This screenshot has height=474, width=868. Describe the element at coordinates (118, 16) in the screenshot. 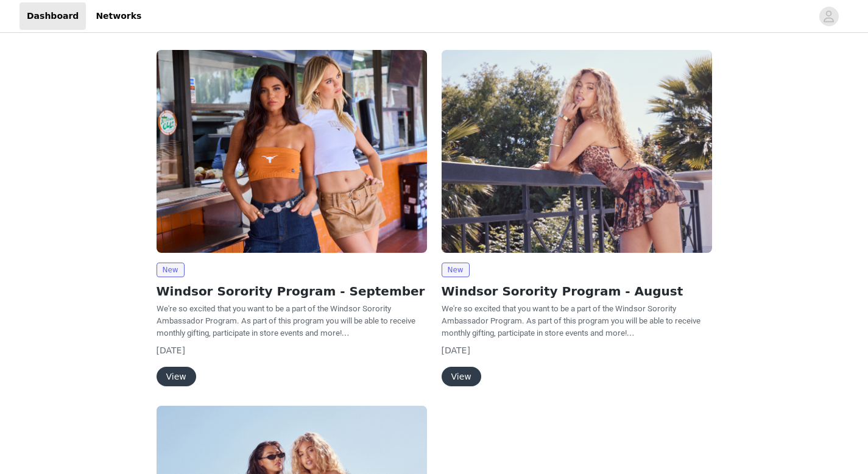

I see `a: Networks` at that location.